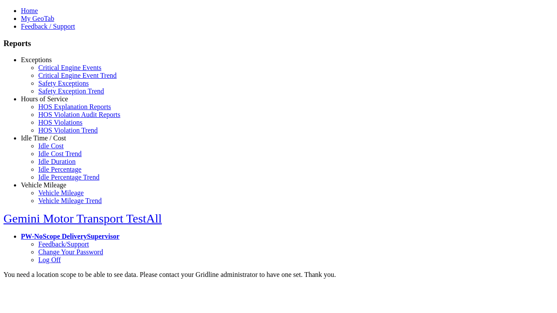  Describe the element at coordinates (71, 91) in the screenshot. I see `a: Safety Exception Trend` at that location.